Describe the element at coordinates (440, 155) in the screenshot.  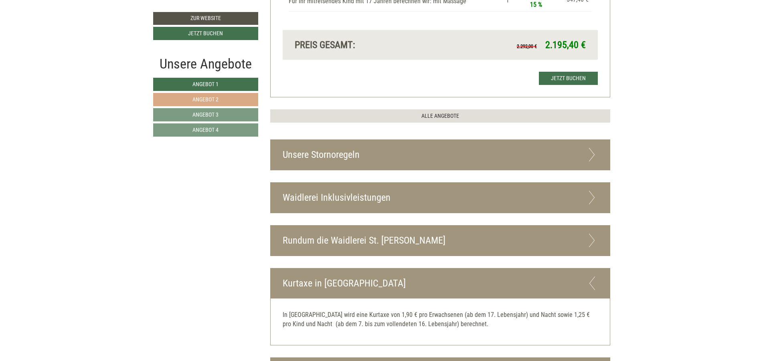
I see `div: Unsere Stornoregeln` at that location.